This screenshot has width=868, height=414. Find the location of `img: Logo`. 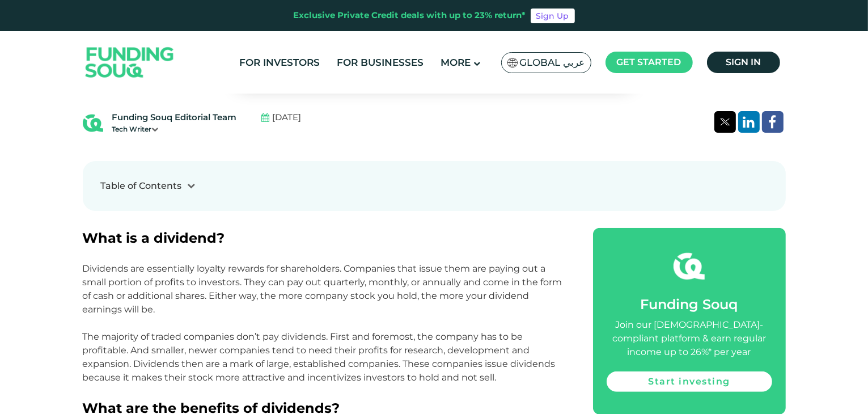

img: Logo is located at coordinates (130, 62).